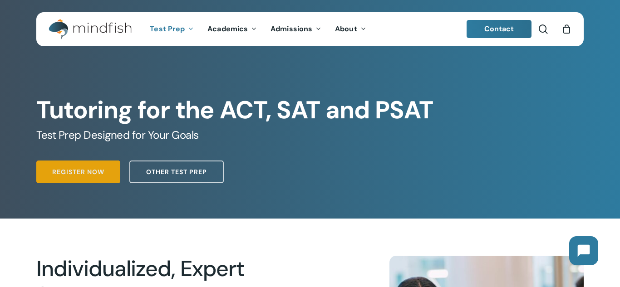 The width and height of the screenshot is (620, 287). I want to click on span: Register Now, so click(78, 172).